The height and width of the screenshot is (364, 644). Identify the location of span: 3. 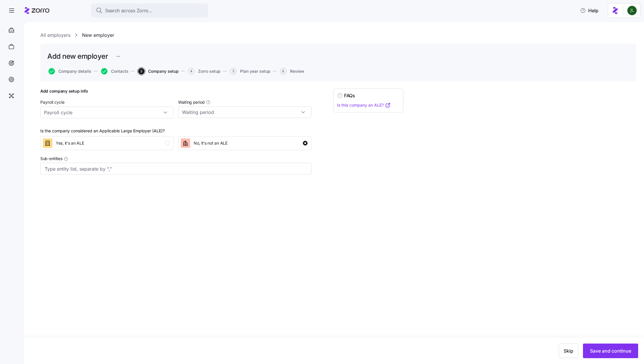
(141, 71).